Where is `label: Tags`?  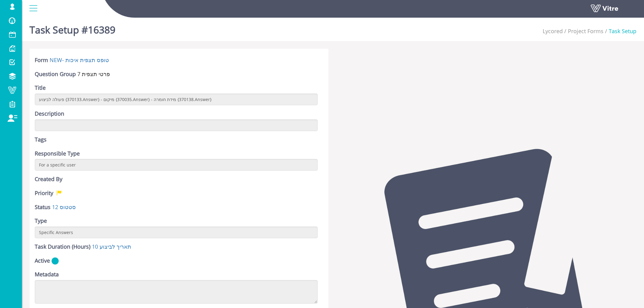 label: Tags is located at coordinates (40, 140).